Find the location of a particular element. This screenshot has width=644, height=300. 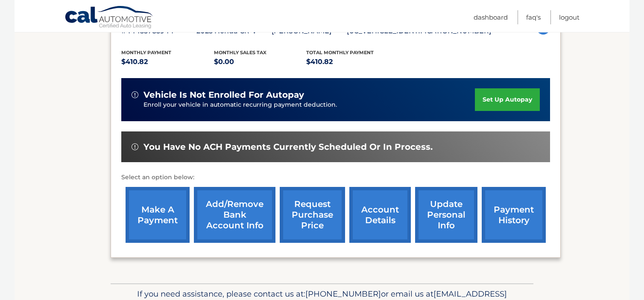

a: set up autopay is located at coordinates (507, 99).